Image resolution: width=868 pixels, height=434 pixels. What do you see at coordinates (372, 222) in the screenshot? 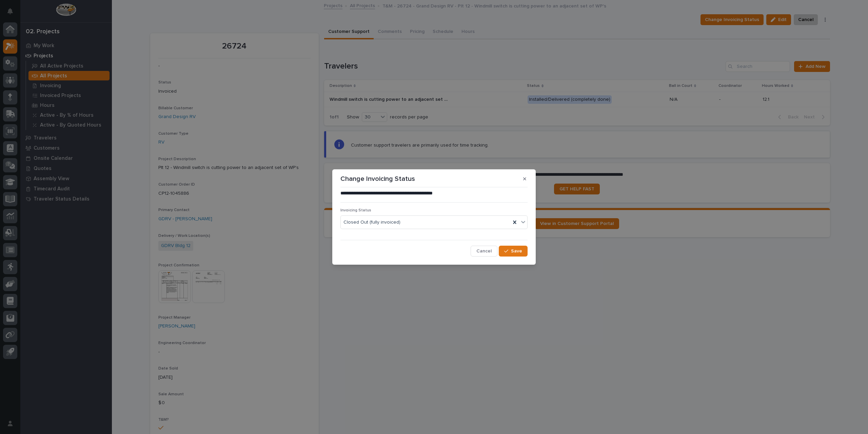
I see `span: Closed Out (fully invoiced)` at bounding box center [372, 222].